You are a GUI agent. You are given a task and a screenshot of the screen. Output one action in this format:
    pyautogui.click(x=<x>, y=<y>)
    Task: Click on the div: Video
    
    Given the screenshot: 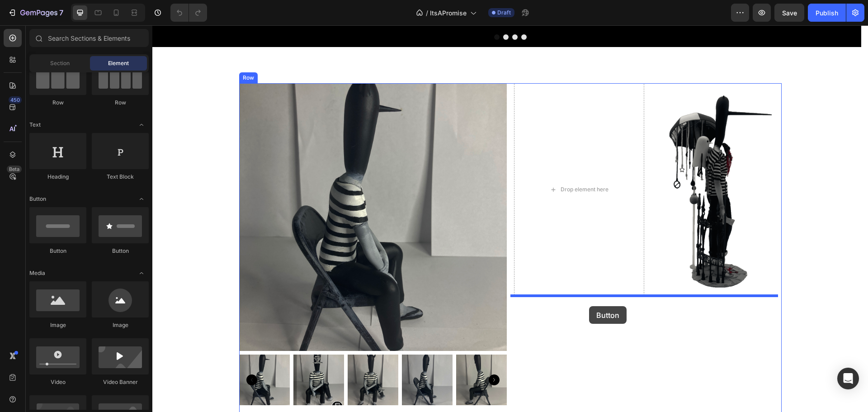 What is the action you would take?
    pyautogui.click(x=58, y=382)
    